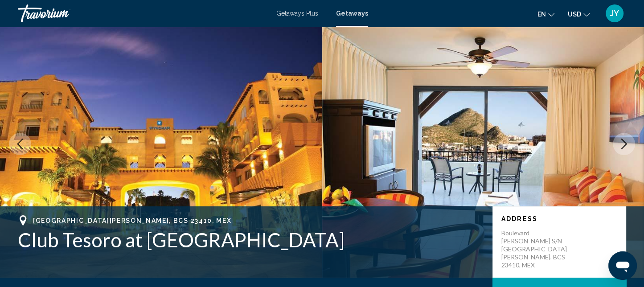  Describe the element at coordinates (20, 144) in the screenshot. I see `button: Previous image` at that location.